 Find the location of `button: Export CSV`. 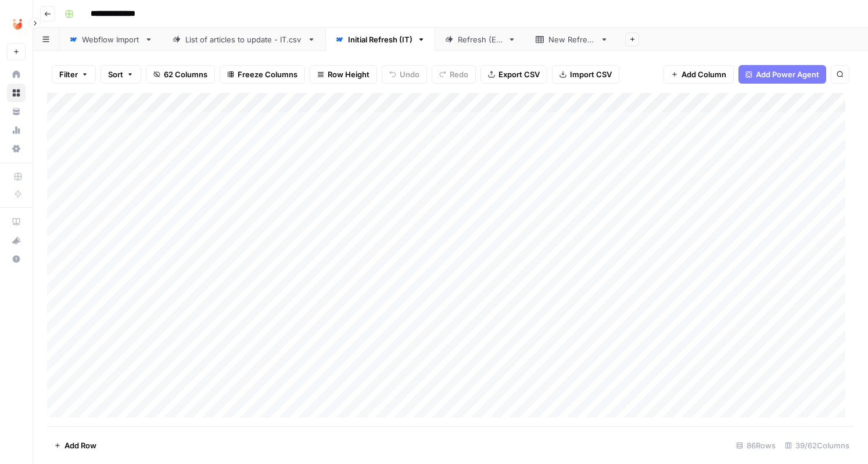

button: Export CSV is located at coordinates (513, 74).